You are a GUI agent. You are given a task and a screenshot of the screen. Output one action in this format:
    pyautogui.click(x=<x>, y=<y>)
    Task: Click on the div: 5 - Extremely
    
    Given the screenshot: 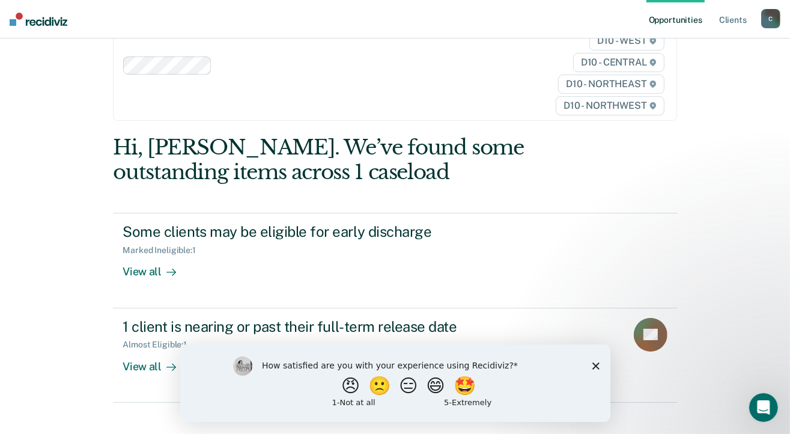 What is the action you would take?
    pyautogui.click(x=320, y=58)
    